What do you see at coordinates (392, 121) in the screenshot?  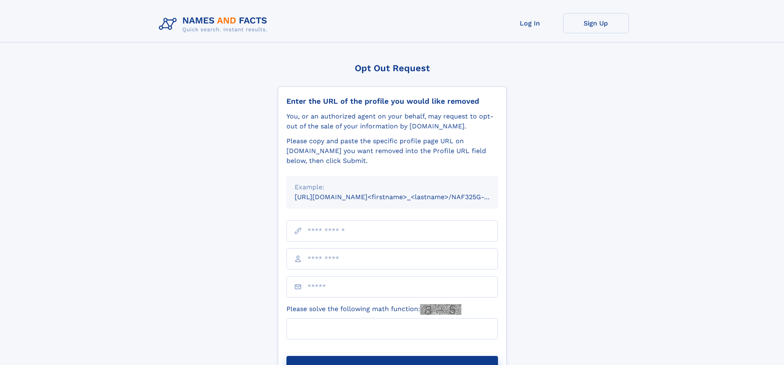 I see `div: You, or an authorized agent on your behalf, may request to opt-out of the sale of your informatio...` at bounding box center [392, 121].